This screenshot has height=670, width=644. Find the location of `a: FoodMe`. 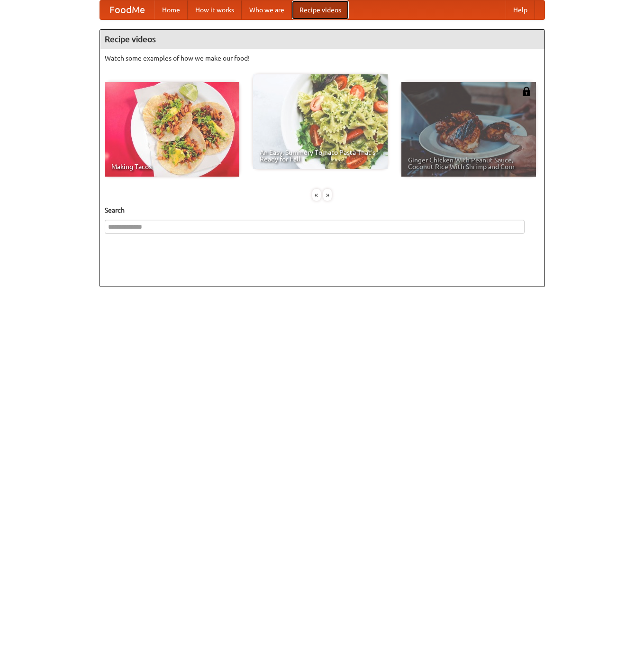

a: FoodMe is located at coordinates (127, 10).